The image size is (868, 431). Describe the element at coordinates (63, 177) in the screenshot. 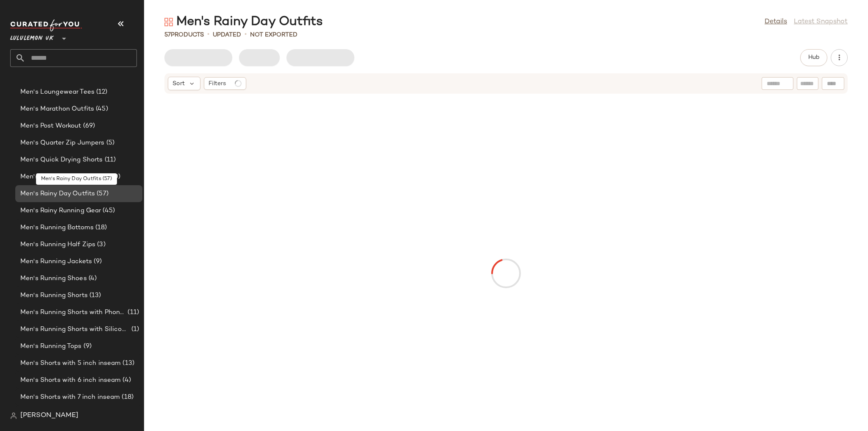

I see `span: Men's Quick Drying T Shirts` at that location.